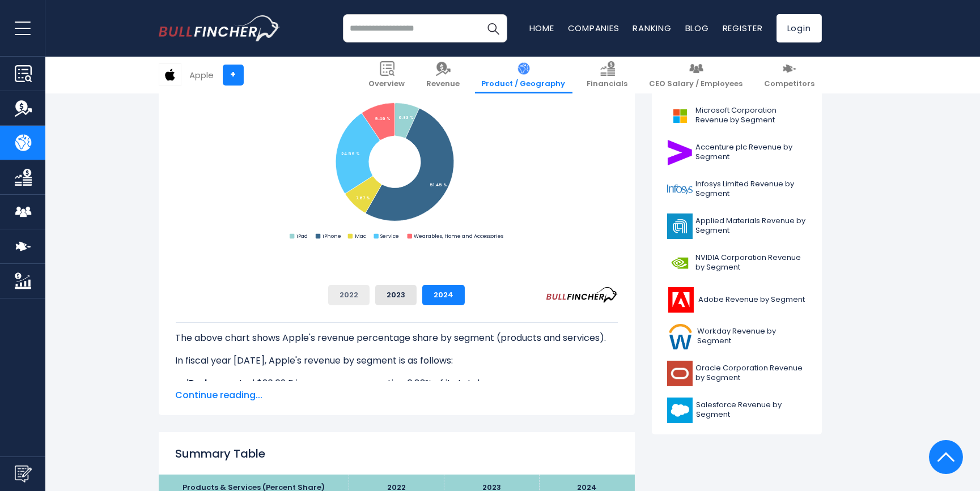  I want to click on a: Salesforce Revenue by Segment, so click(737, 410).